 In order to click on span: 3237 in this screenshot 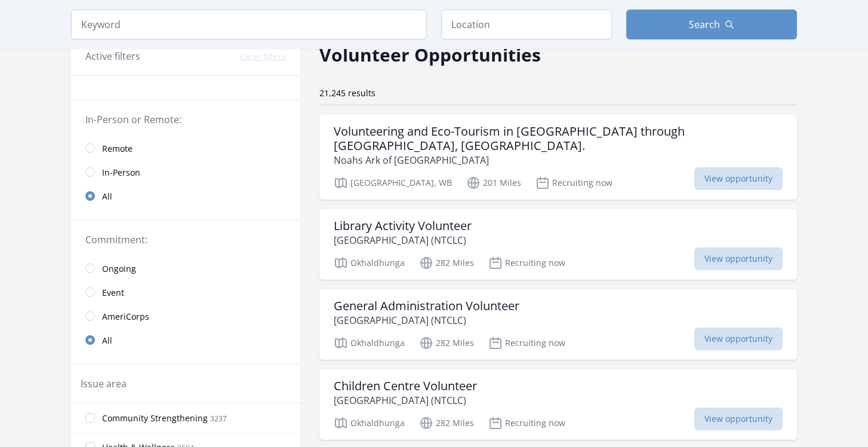, I will do `click(218, 418)`.